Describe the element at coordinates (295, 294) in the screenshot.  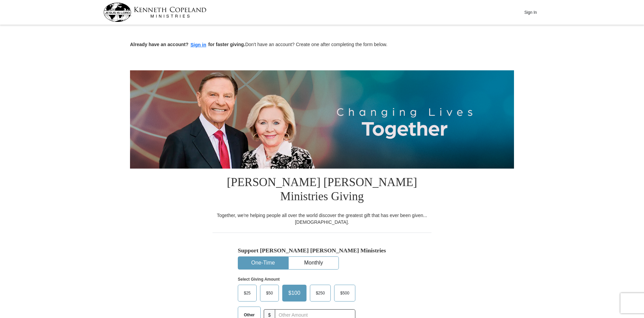
I see `span: $100` at that location.